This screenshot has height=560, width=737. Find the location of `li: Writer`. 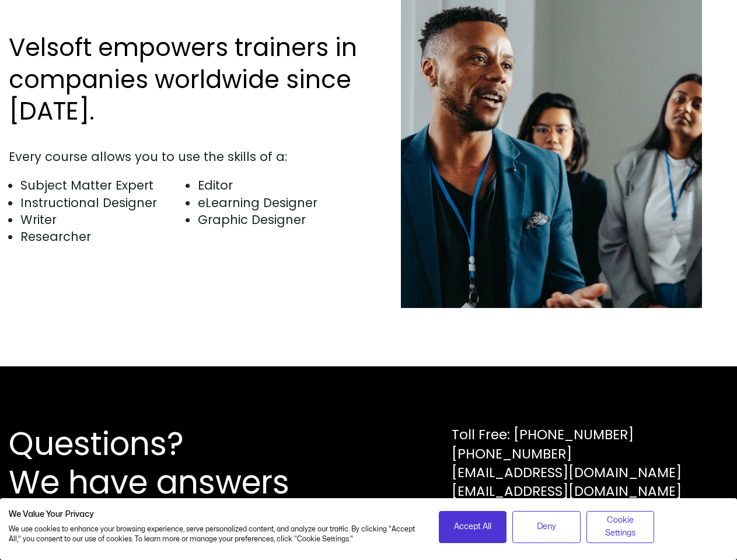

li: Writer is located at coordinates (103, 219).